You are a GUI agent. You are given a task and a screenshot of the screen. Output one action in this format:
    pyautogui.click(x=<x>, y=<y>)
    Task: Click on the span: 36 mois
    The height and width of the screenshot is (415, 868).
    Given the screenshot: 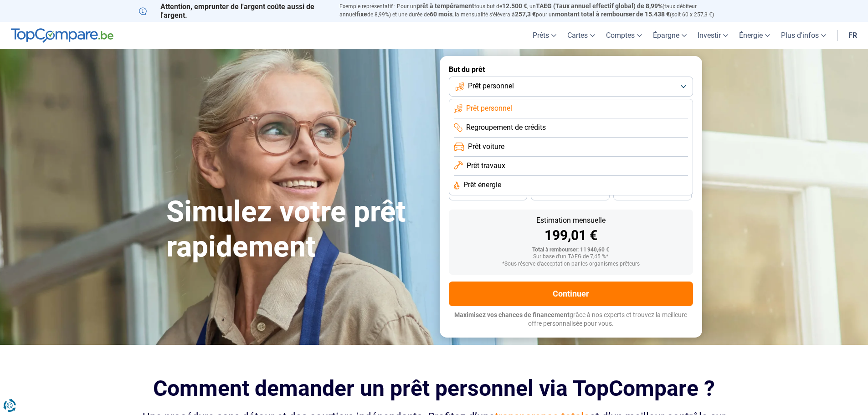 What is the action you would take?
    pyautogui.click(x=488, y=194)
    